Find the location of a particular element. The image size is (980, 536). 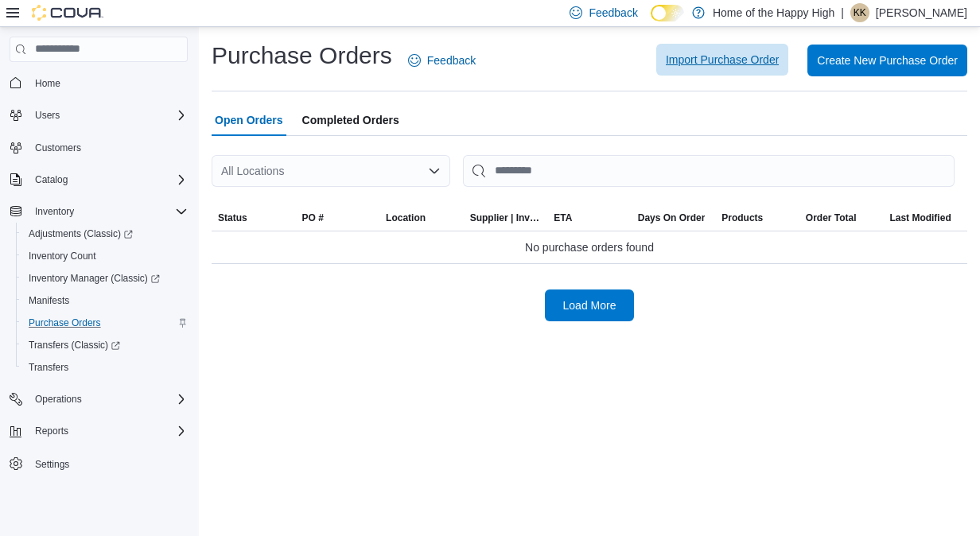

p: Home of the Happy High is located at coordinates (773, 12).